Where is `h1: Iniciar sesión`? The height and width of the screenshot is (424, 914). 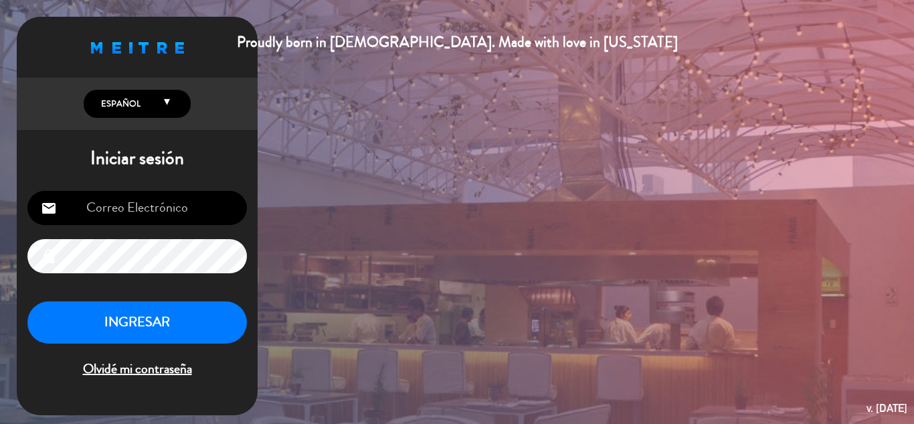
h1: Iniciar sesión is located at coordinates (137, 159).